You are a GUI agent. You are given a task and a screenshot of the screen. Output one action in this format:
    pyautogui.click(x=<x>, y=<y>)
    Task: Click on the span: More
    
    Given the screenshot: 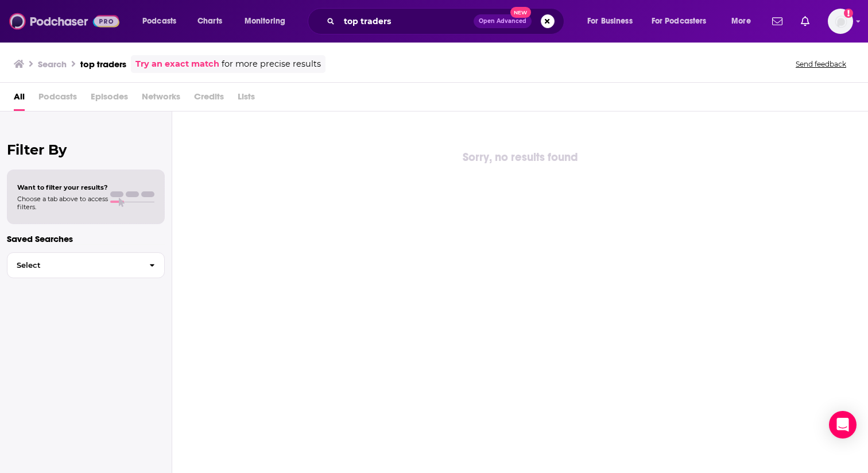 What is the action you would take?
    pyautogui.click(x=741, y=22)
    